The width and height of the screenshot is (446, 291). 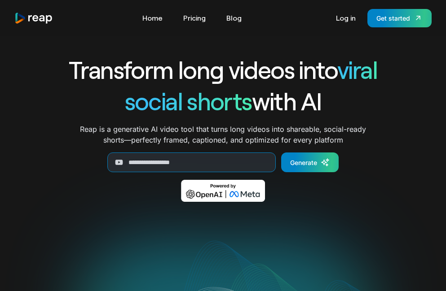 I want to click on a: Get started, so click(x=399, y=18).